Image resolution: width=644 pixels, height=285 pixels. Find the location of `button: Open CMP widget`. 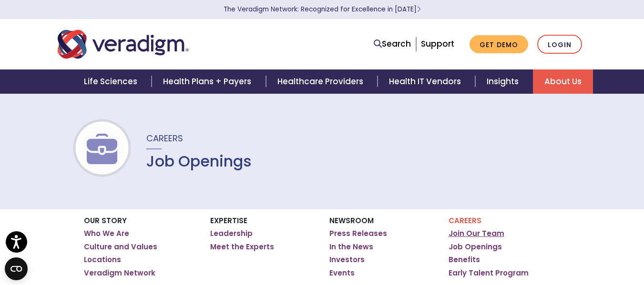

button: Open CMP widget is located at coordinates (16, 269).